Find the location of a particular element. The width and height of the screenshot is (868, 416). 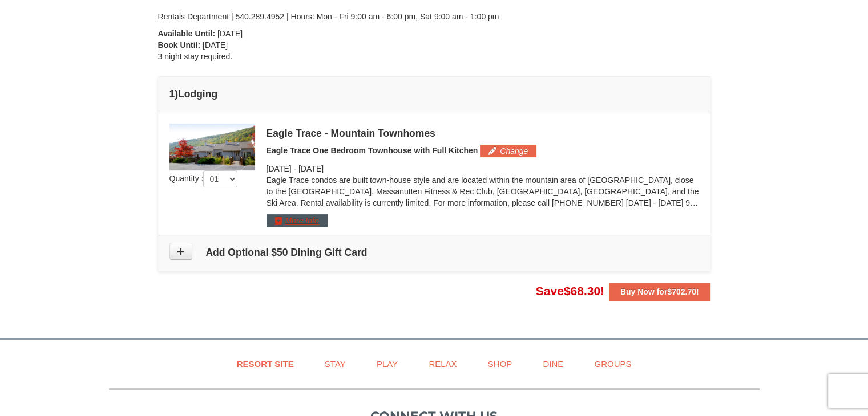

h4: Add Optional $50 Dining Gift Card is located at coordinates (434, 253).